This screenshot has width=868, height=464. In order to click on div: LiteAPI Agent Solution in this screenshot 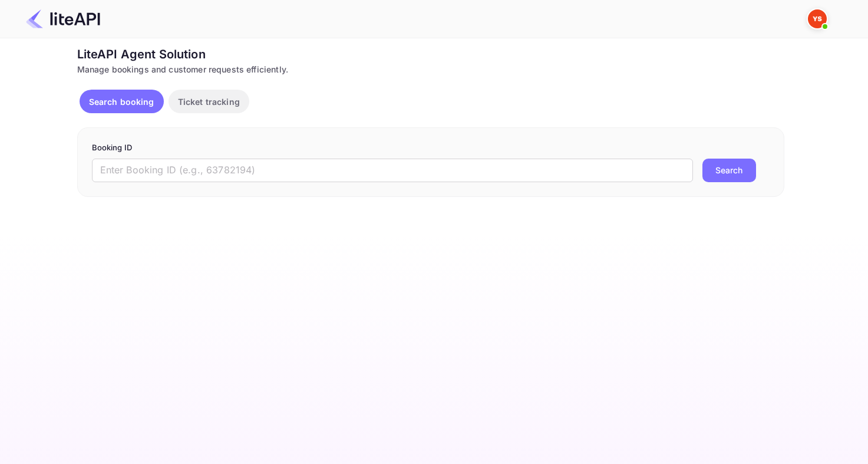, I will do `click(431, 55)`.